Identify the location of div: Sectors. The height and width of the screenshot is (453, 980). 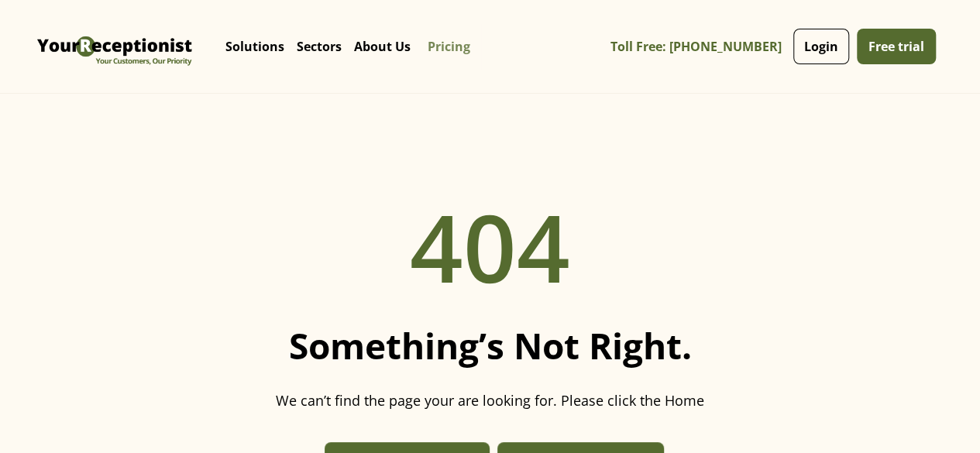
(319, 47).